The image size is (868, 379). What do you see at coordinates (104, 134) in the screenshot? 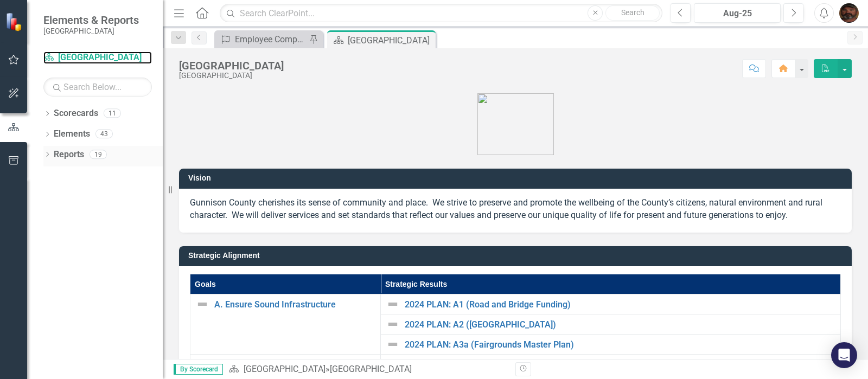
I see `div: 43` at bounding box center [104, 134].